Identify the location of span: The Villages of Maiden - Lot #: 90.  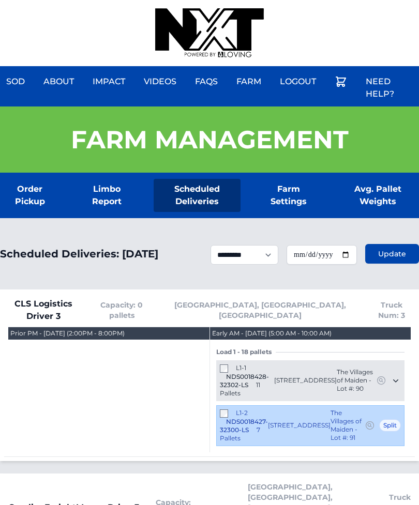
(356, 380).